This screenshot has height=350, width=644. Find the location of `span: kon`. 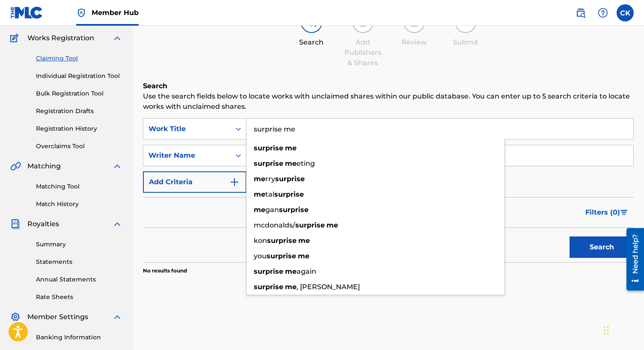

span: kon is located at coordinates (260, 240).